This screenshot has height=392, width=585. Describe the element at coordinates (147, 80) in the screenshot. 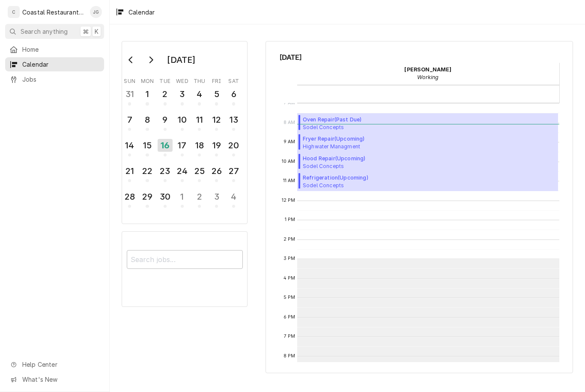

I see `th: Monday` at that location.